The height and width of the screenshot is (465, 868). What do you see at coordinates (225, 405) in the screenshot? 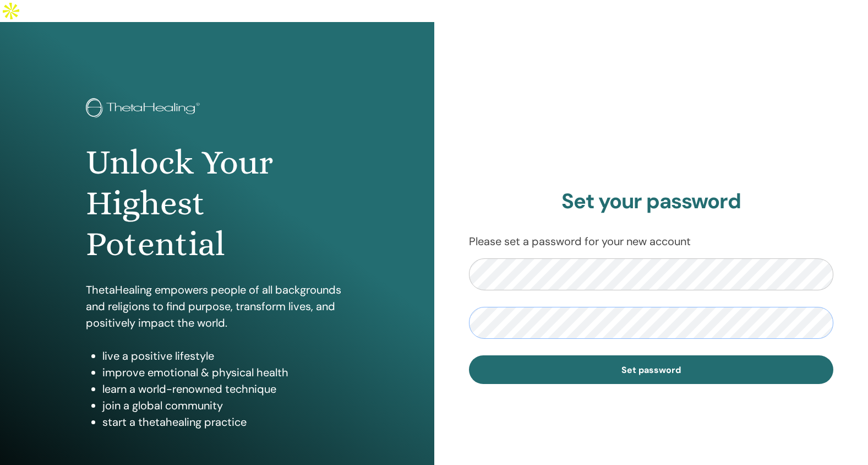
I see `li: join a global community` at bounding box center [225, 405].